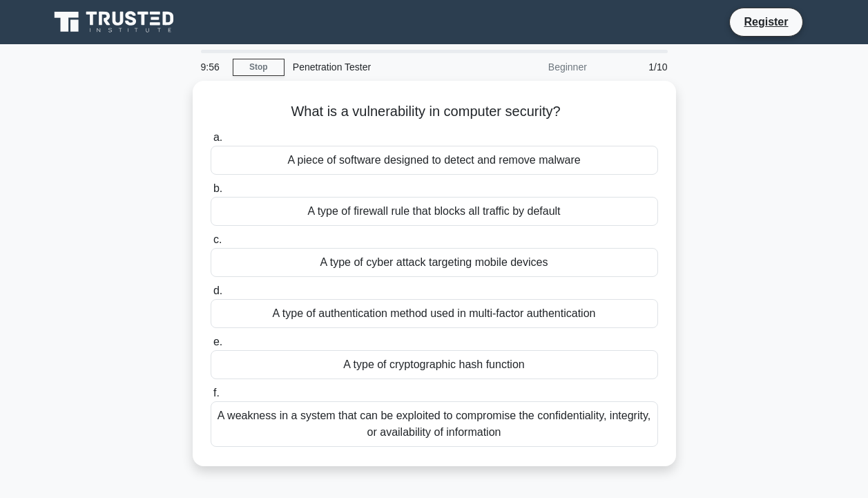 The height and width of the screenshot is (498, 868). I want to click on div: Beginner, so click(535, 67).